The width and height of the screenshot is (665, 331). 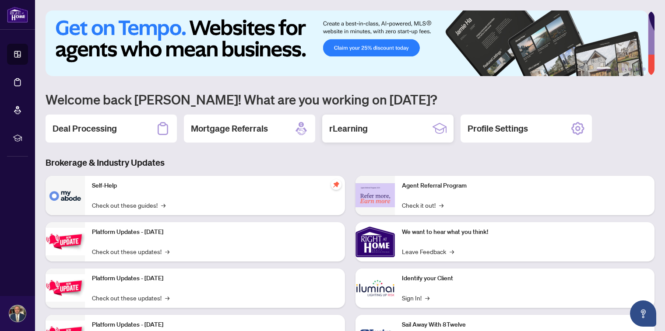 I want to click on button: 3, so click(x=623, y=69).